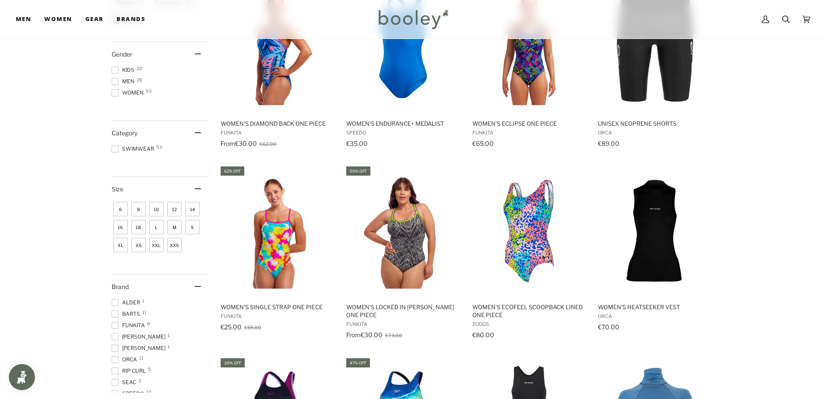 The height and width of the screenshot is (399, 826). Describe the element at coordinates (27, 54) in the screenshot. I see `img: tab_domain_overview_orange.svg` at that location.